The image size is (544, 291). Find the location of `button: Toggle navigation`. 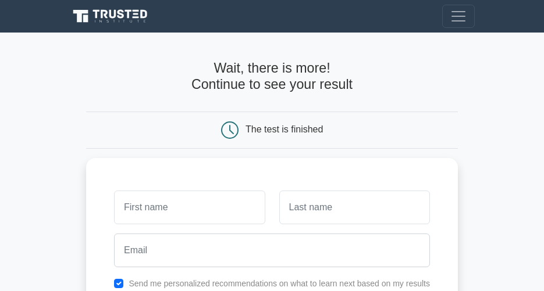

button: Toggle navigation is located at coordinates (458, 16).